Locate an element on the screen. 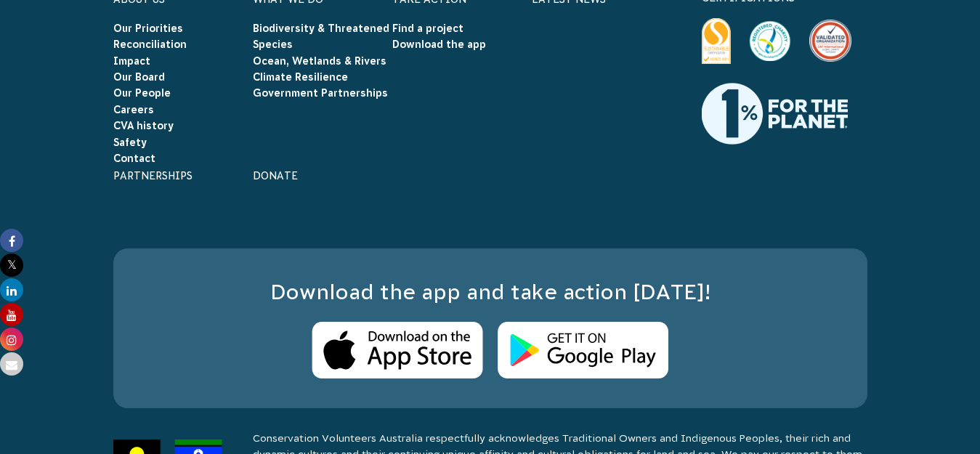 The width and height of the screenshot is (980, 454). a: Apple Store Logo is located at coordinates (398, 350).